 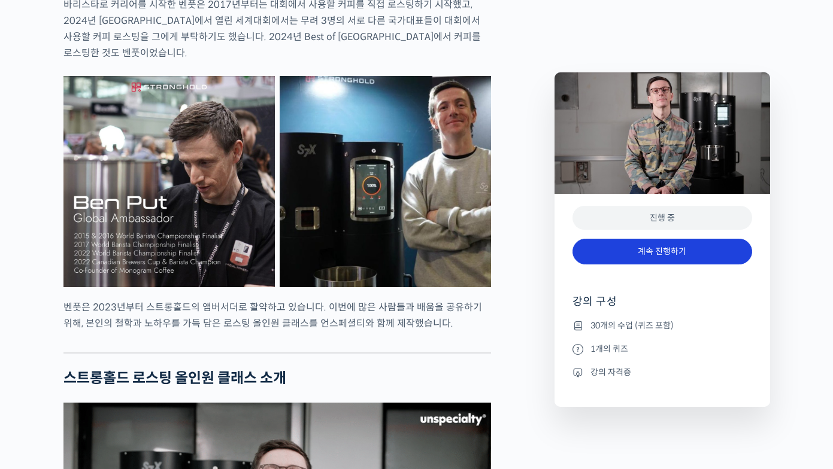 What do you see at coordinates (662, 218) in the screenshot?
I see `div: 진행 중` at bounding box center [662, 218].